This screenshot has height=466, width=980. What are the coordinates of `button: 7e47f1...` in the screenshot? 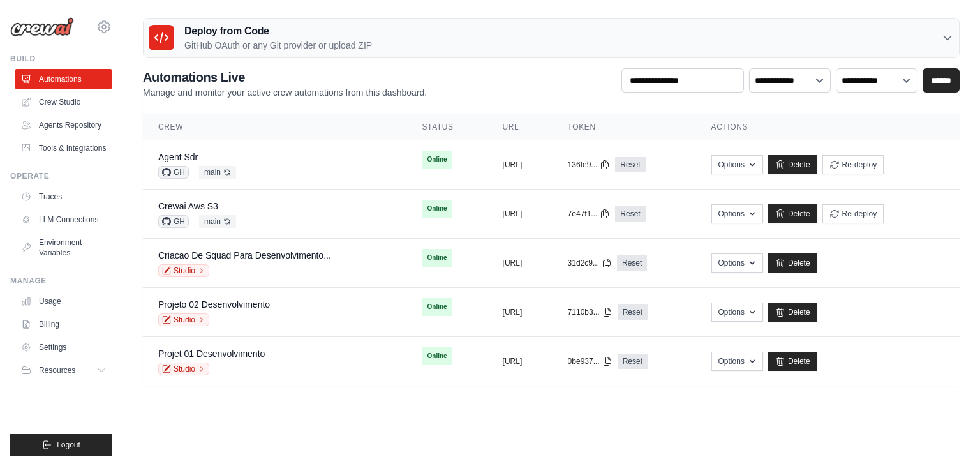 It's located at (589, 213).